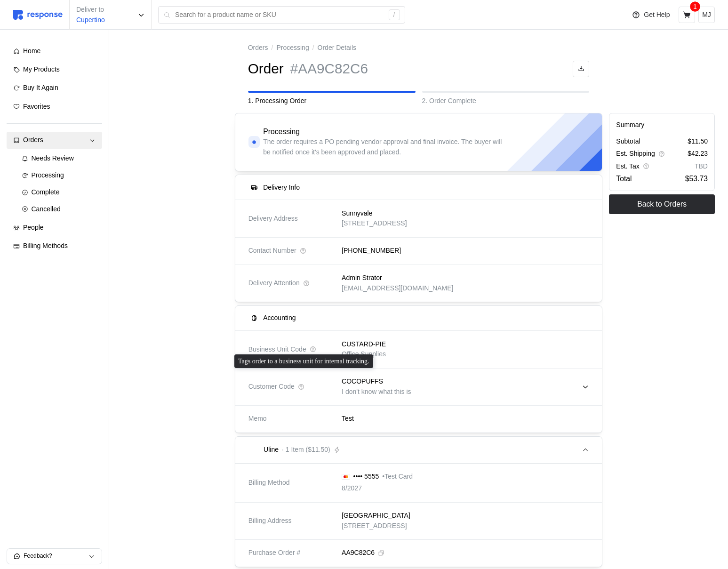 The image size is (728, 569). What do you see at coordinates (628, 167) in the screenshot?
I see `p: Est. Tax` at bounding box center [628, 167].